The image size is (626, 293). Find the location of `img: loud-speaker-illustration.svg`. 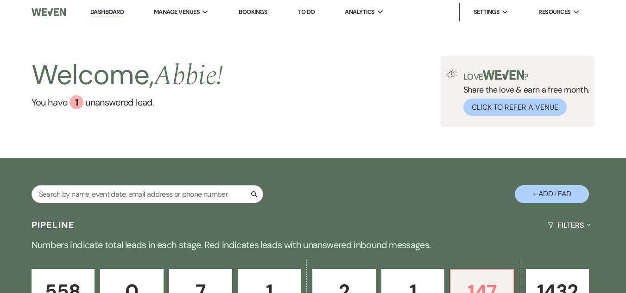

img: loud-speaker-illustration.svg is located at coordinates (452, 74).